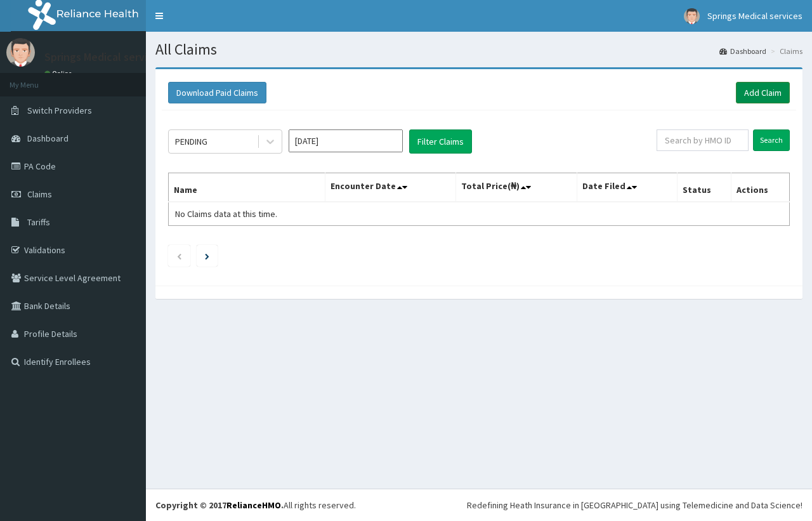 The image size is (812, 521). What do you see at coordinates (760, 188) in the screenshot?
I see `th: Actions` at bounding box center [760, 188].